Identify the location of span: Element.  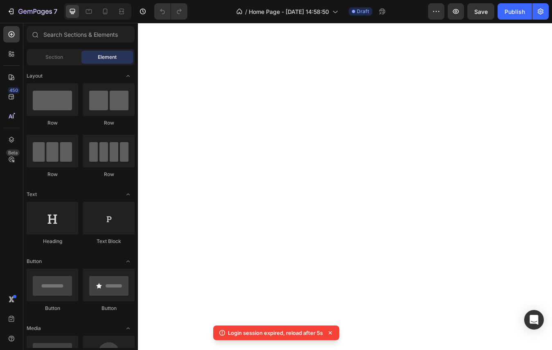
(107, 57).